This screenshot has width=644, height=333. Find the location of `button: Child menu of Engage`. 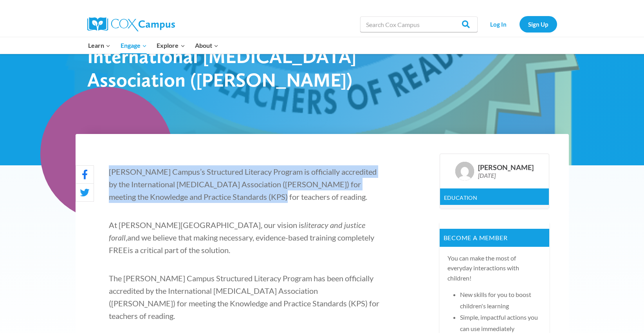

button: Child menu of Engage is located at coordinates (134, 46).